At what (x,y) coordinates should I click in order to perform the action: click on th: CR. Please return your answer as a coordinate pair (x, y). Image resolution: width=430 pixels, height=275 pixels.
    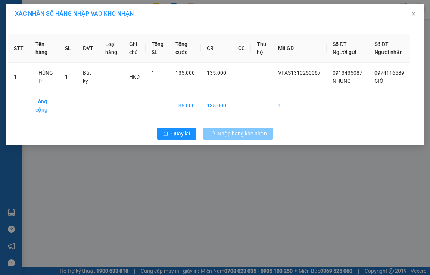
    Looking at the image, I should click on (216, 48).